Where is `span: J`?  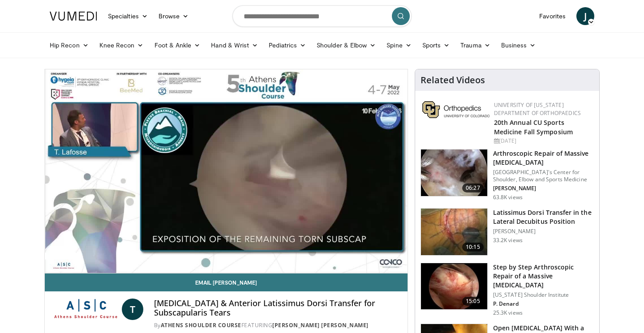
span: J is located at coordinates (585, 16).